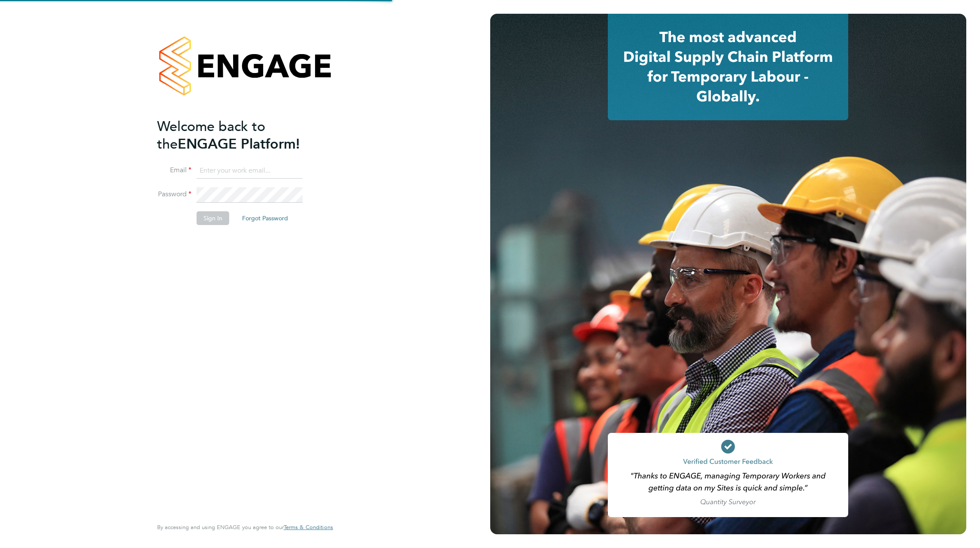 Image resolution: width=980 pixels, height=548 pixels. I want to click on span: By accessing and using ENGAGE you agree to our, so click(245, 526).